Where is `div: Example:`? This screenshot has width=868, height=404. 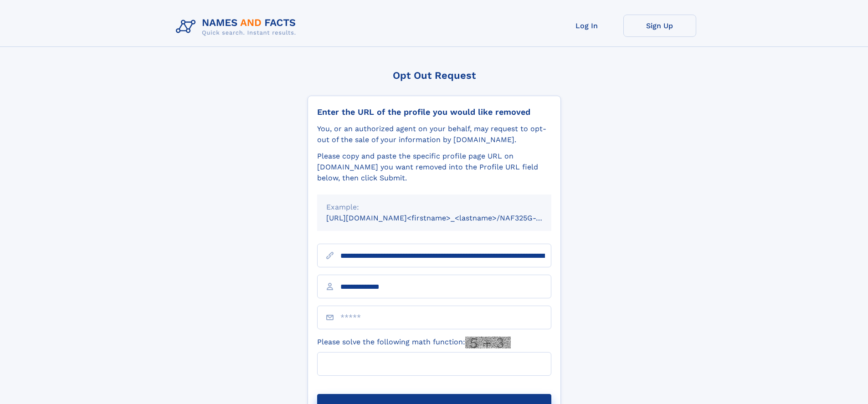 div: Example: is located at coordinates (434, 207).